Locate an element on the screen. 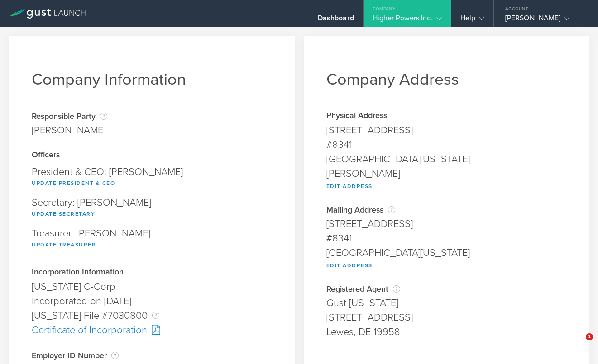 The image size is (598, 364). button: Update Treasurer is located at coordinates (64, 245).